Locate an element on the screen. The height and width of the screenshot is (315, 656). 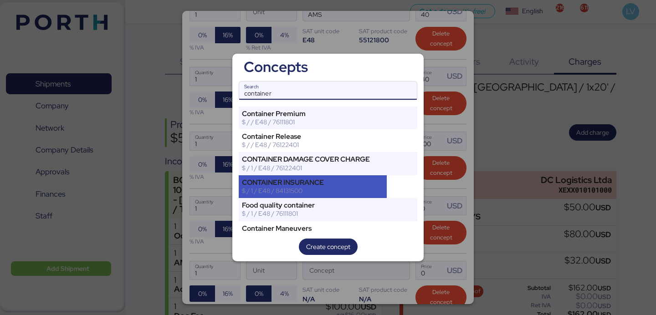
div: $ / / E48 / 76122401 is located at coordinates (313, 145).